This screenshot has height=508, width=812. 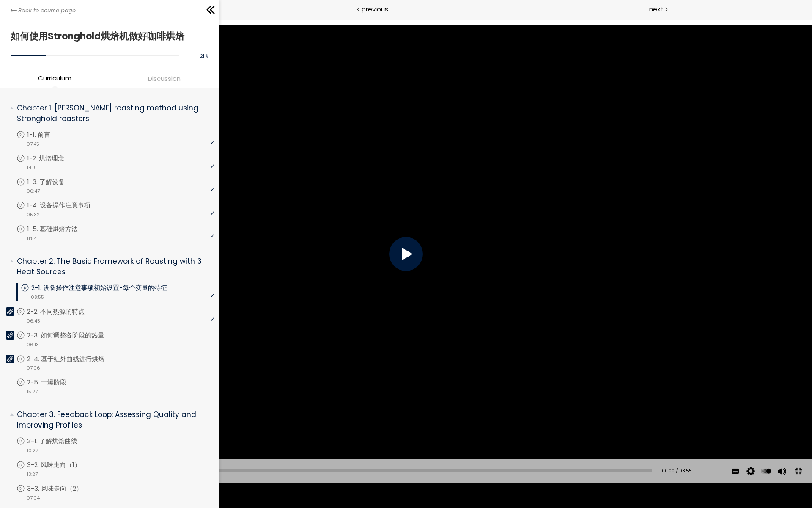 I want to click on span: 06:45, so click(x=33, y=321).